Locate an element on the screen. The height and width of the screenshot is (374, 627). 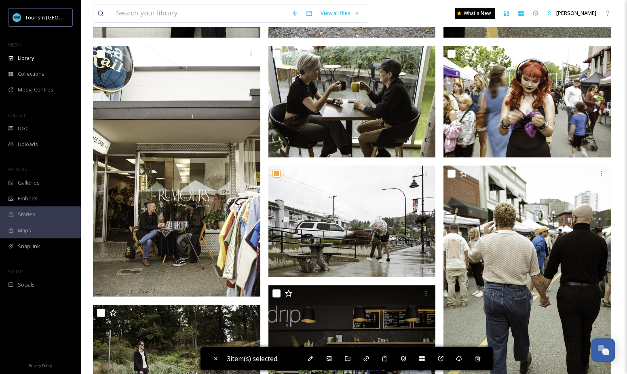
div: View all files is located at coordinates (340, 13).